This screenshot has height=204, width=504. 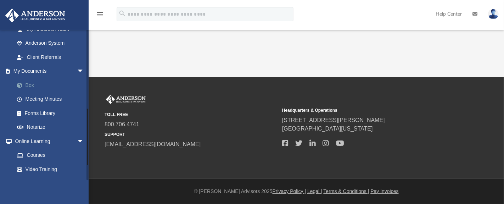 I want to click on a: Online Learningarrow_drop_down, so click(x=48, y=141).